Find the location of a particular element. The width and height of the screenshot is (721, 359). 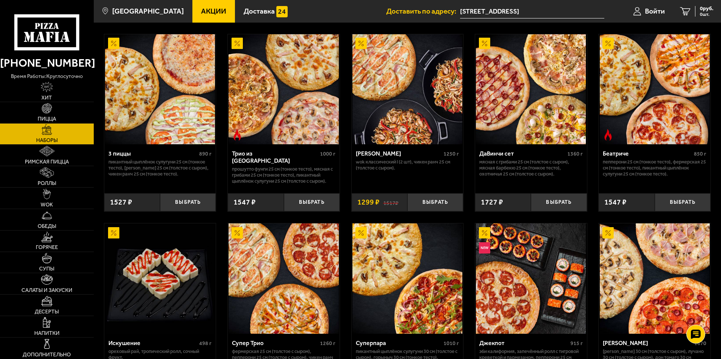

span: WOK is located at coordinates (47, 205).